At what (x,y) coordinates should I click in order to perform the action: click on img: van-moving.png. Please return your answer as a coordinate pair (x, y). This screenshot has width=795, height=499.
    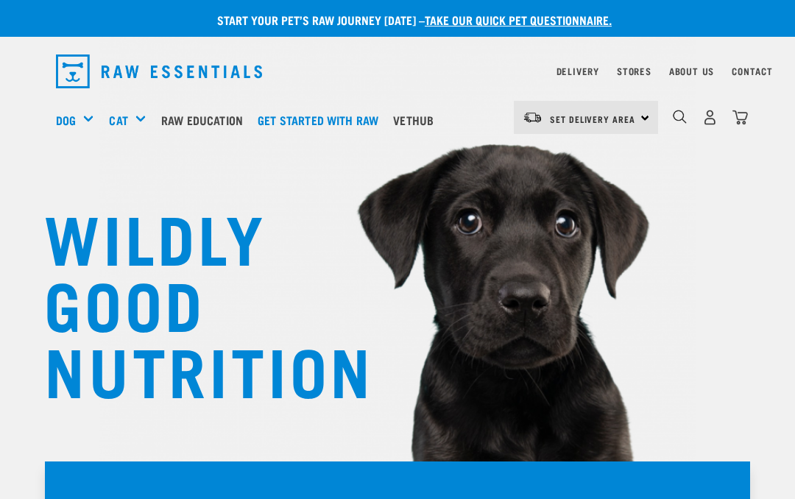
    Looking at the image, I should click on (532, 118).